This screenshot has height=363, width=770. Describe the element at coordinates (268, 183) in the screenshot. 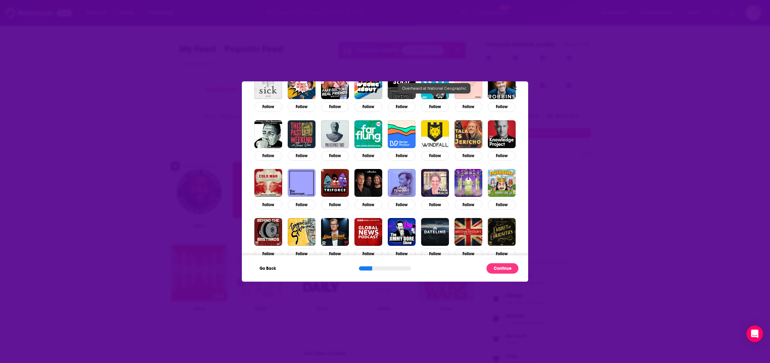

I see `img: The Cold War: Prelude To The Present` at that location.